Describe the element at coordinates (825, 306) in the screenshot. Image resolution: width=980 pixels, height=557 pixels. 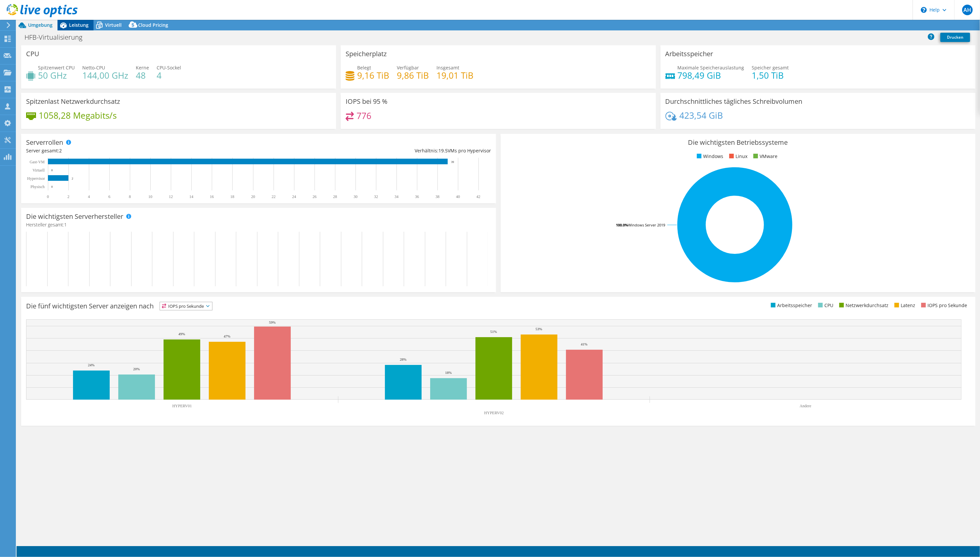
I see `li: CPU` at that location.